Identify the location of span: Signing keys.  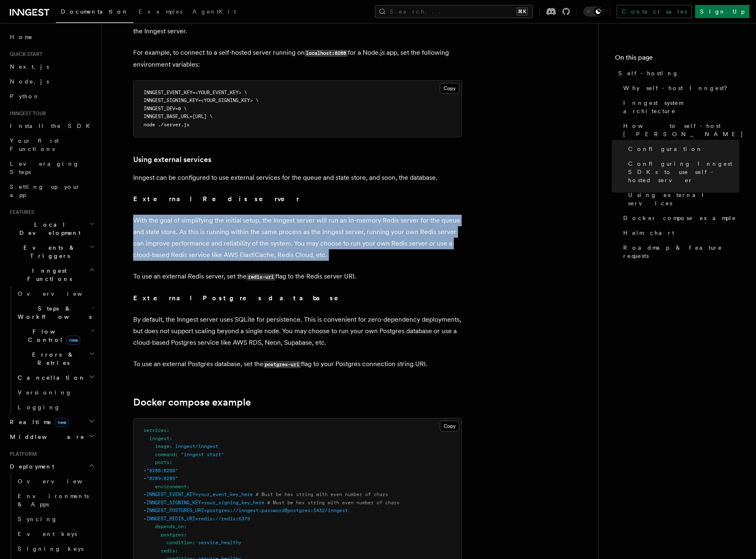
(50, 548).